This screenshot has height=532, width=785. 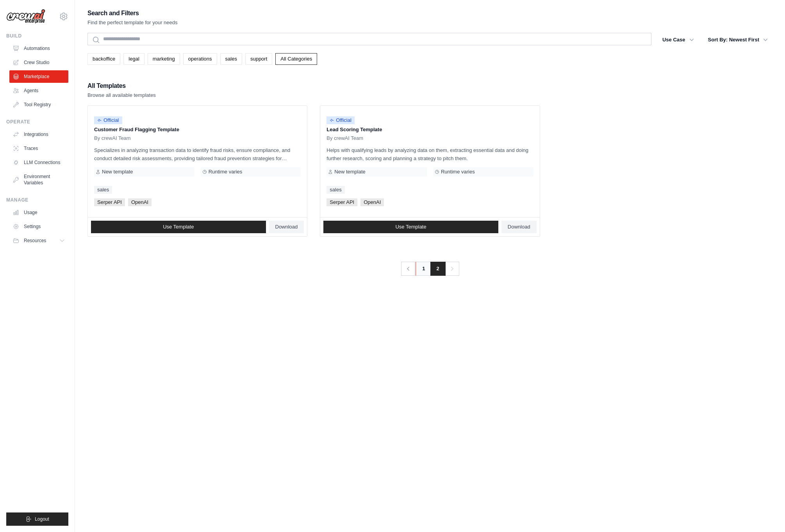 What do you see at coordinates (197, 154) in the screenshot?
I see `p: Specializes in analyzing transaction data to identify fraud risks, ensure compliance, and conduct...` at bounding box center [197, 154].